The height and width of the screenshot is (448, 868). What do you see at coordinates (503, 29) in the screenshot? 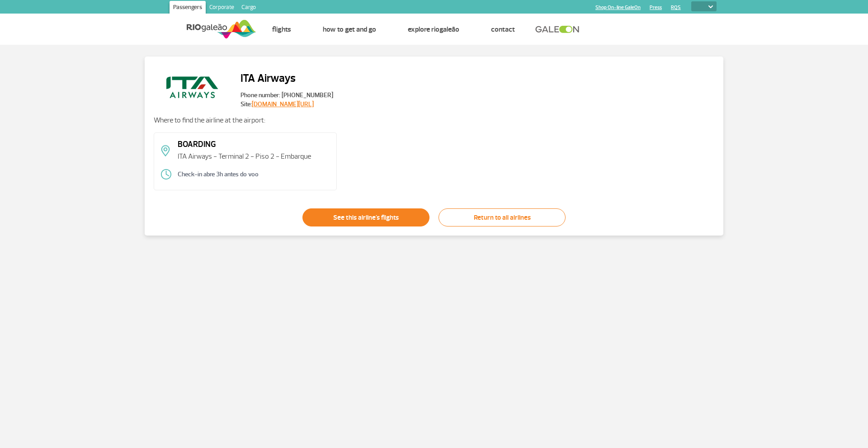
I see `a: Contact` at bounding box center [503, 29].